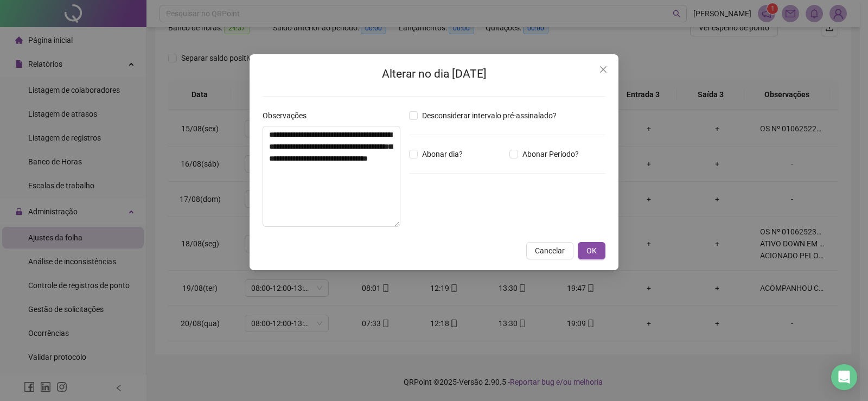  Describe the element at coordinates (442, 154) in the screenshot. I see `span: Abonar dia?` at that location.